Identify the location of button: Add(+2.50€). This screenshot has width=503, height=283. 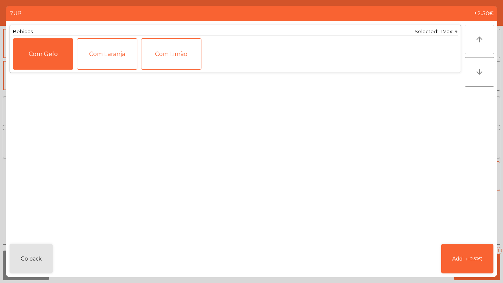
(467, 259).